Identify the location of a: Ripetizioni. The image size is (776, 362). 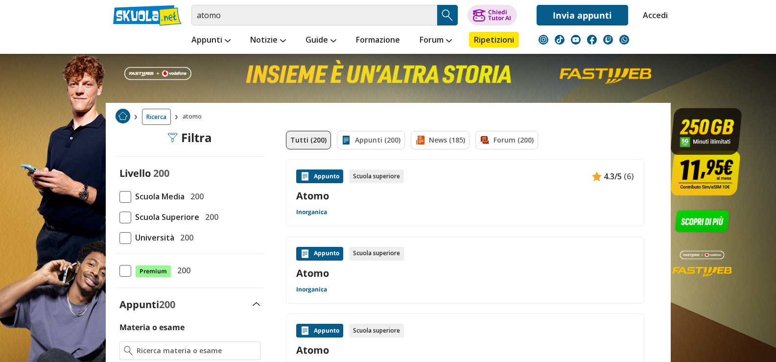
(494, 40).